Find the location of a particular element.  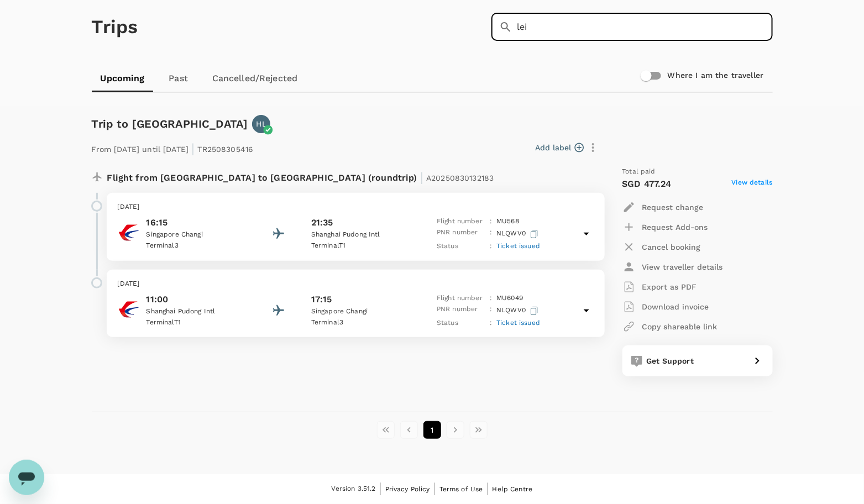

p: 17:15 is located at coordinates (322, 300).